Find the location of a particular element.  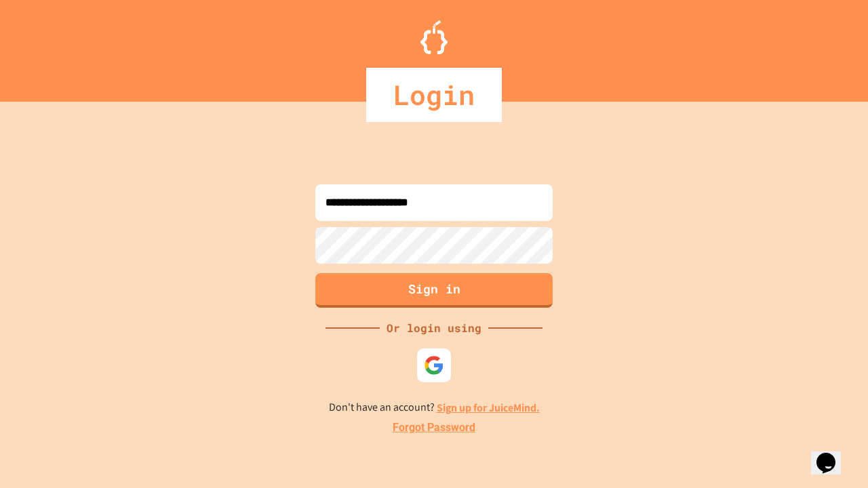

button: Sign in is located at coordinates (434, 290).